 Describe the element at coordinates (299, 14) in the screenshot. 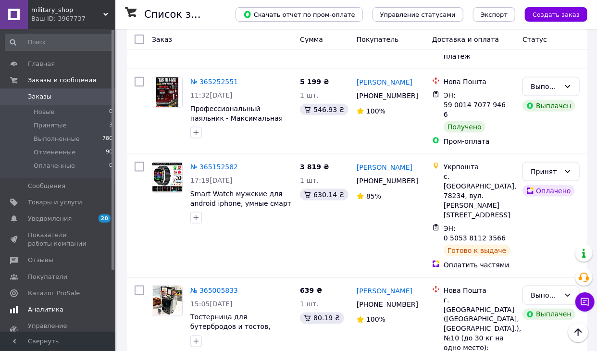

I see `span: Скачать отчет по пром-оплате` at that location.